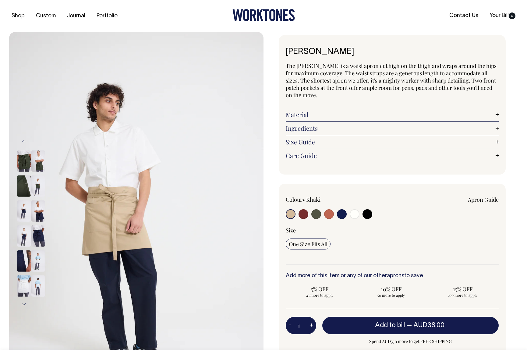  I want to click on button: Add to bill —AUD38.00, so click(410, 325).